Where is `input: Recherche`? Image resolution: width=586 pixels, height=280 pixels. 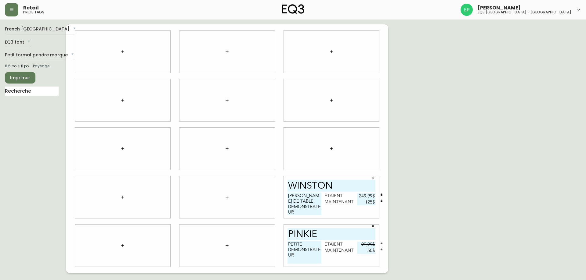
input: Recherche is located at coordinates (32, 92).